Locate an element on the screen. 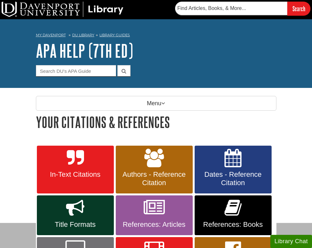 The image size is (312, 248). button: Library Chat is located at coordinates (291, 241).